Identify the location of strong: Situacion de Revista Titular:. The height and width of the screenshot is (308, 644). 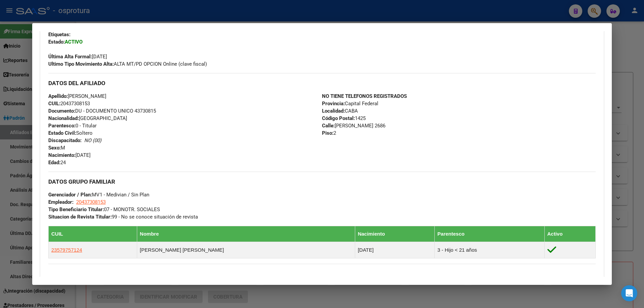
(80, 217).